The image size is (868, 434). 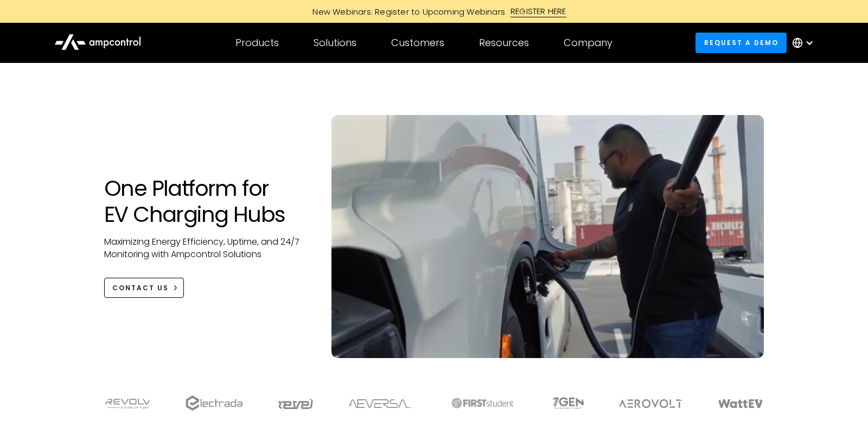 I want to click on div: New Webinars: Register to Upcoming Webinars, so click(x=406, y=11).